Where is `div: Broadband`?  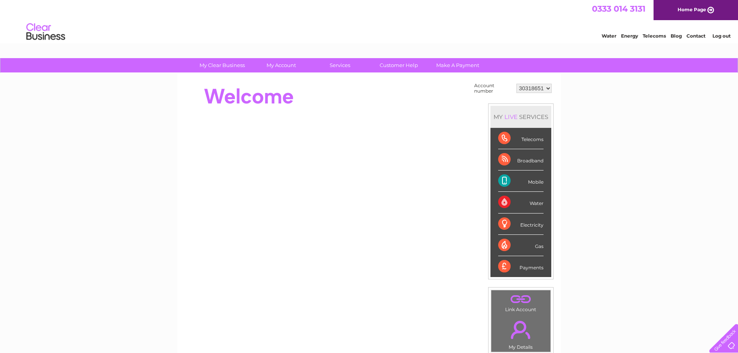 div: Broadband is located at coordinates (521, 160).